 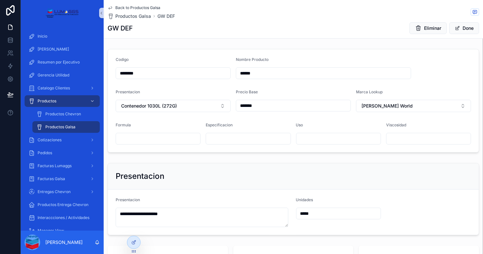 What do you see at coordinates (140, 176) in the screenshot?
I see `h2: Presentacion` at bounding box center [140, 176].